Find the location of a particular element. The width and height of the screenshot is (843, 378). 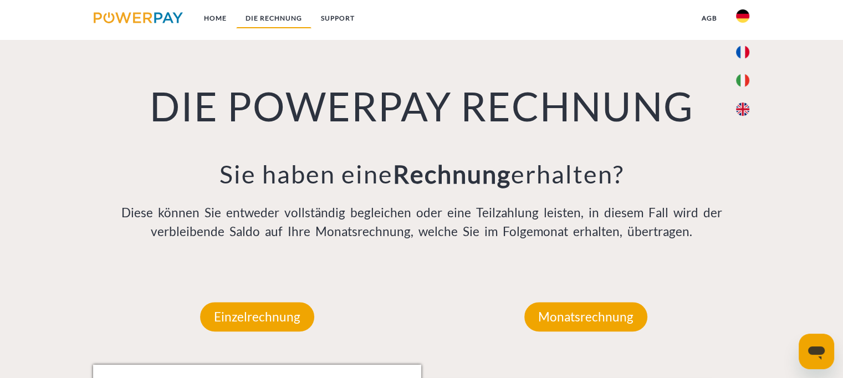

img: en is located at coordinates (743, 109).